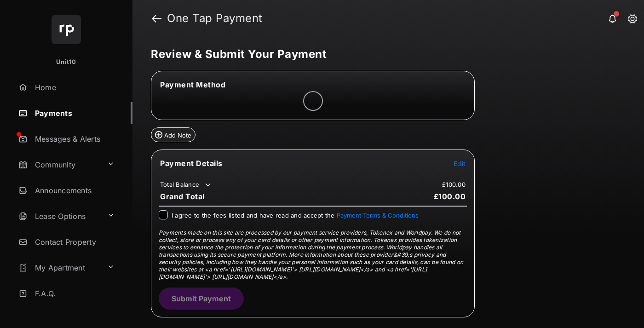  Describe the element at coordinates (460, 163) in the screenshot. I see `span: Edit` at that location.